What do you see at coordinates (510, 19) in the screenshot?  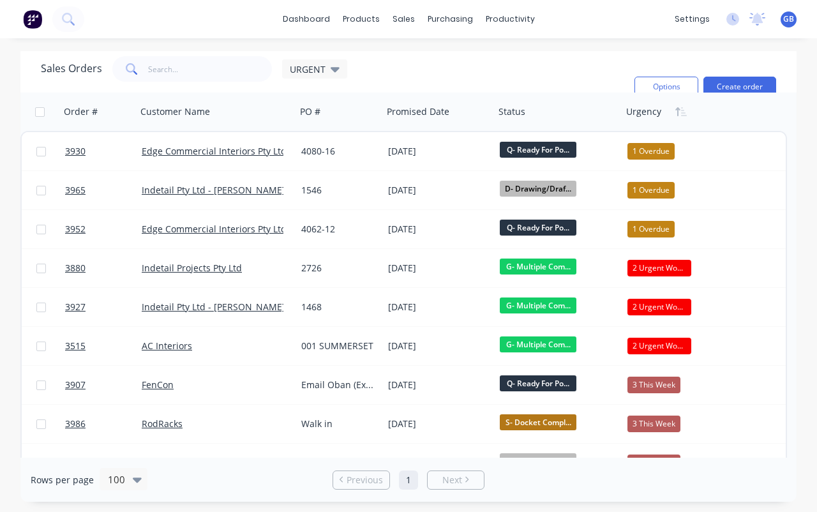 I see `div: productivity` at bounding box center [510, 19].